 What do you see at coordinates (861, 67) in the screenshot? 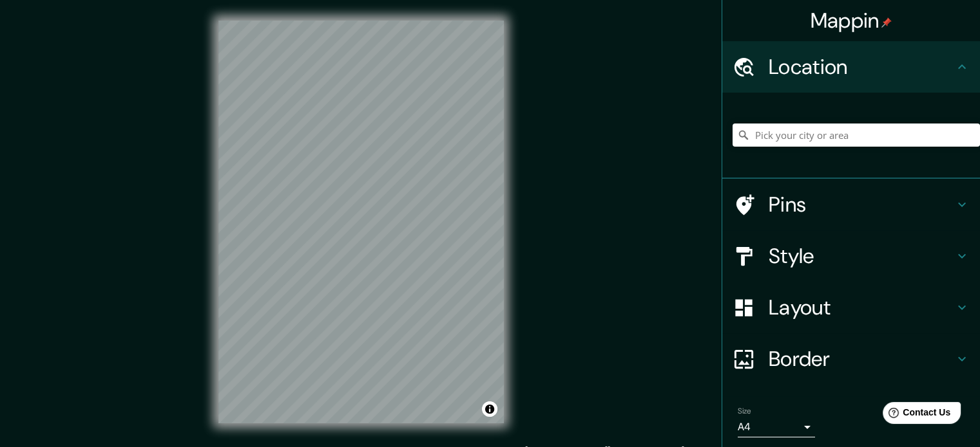
I see `h4: Location` at bounding box center [861, 67].